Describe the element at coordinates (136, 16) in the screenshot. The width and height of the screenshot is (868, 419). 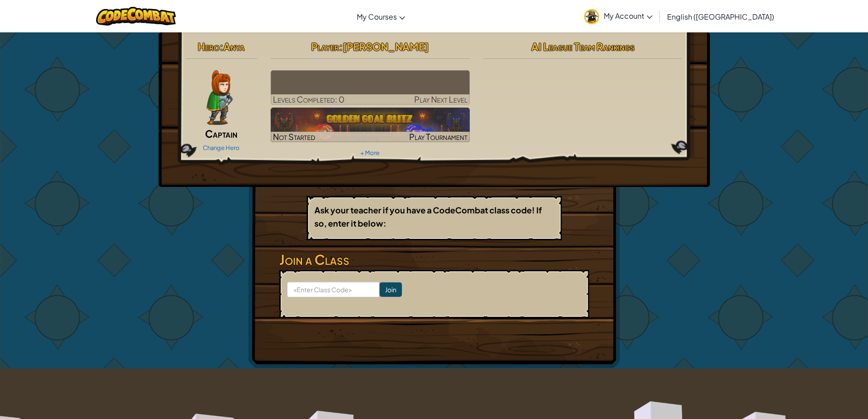
I see `a: CodeCombat logo` at that location.